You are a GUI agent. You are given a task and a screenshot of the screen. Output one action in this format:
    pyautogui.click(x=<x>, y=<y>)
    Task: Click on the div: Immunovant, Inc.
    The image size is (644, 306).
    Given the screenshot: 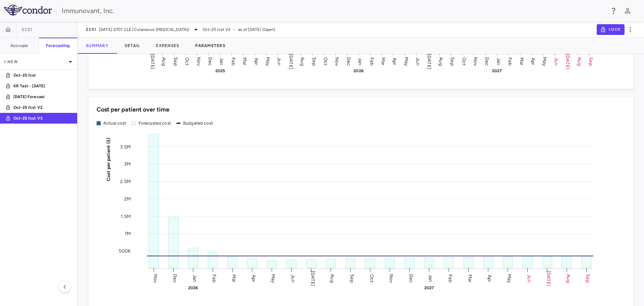 What is the action you would take?
    pyautogui.click(x=333, y=11)
    